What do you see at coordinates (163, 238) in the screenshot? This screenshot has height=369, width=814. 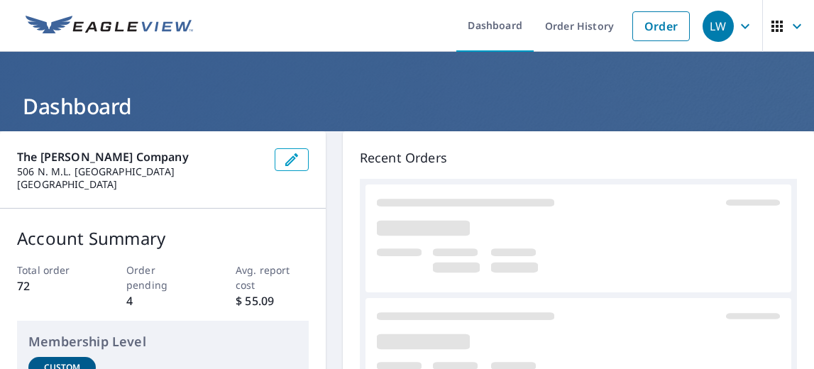 I see `p: Account Summary` at bounding box center [163, 238].